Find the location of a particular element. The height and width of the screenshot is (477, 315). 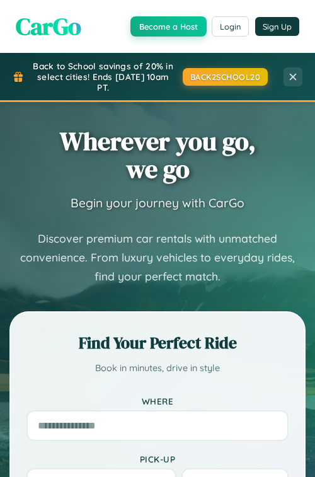

label: Where is located at coordinates (158, 401).